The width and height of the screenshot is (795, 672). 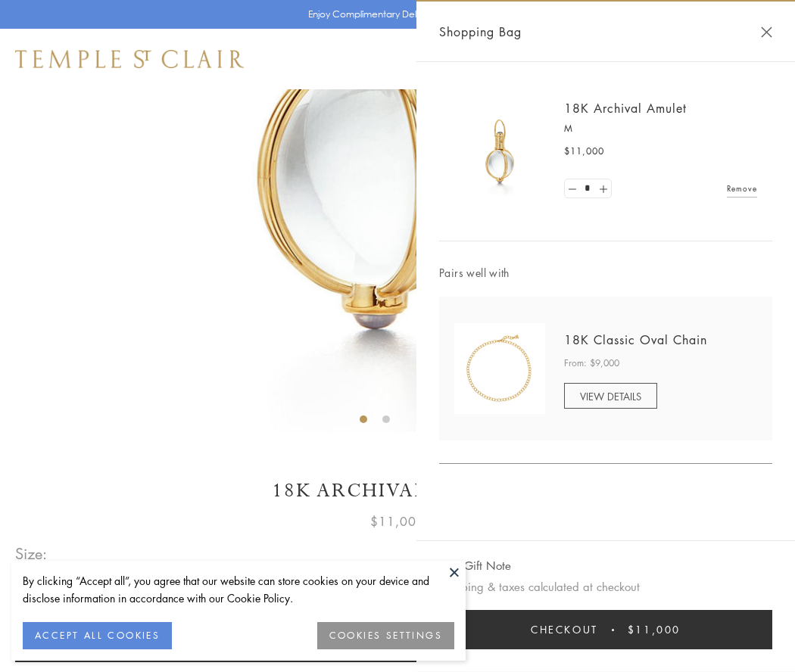 What do you see at coordinates (766, 31) in the screenshot?
I see `button: Close Shopping Bag` at bounding box center [766, 31].